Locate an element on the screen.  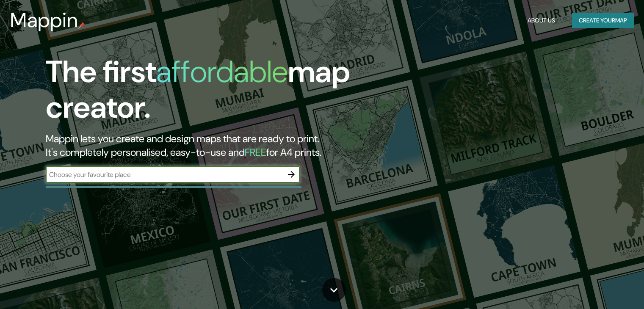
img: mappin-pin is located at coordinates (82, 25).